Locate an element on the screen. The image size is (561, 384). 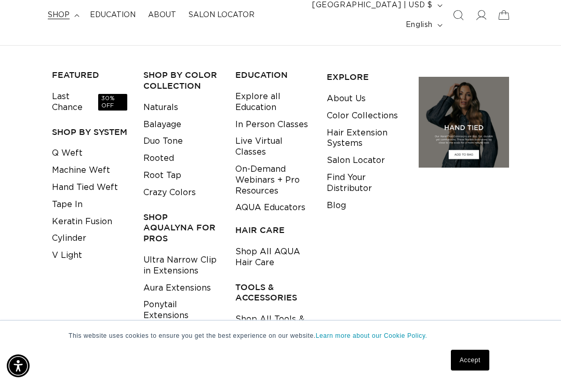
h3: EDUCATION is located at coordinates (273, 75).